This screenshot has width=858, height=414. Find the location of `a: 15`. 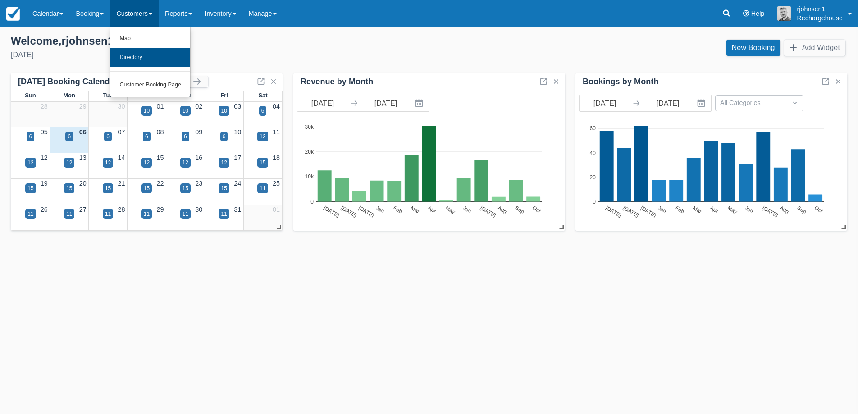

a: 15 is located at coordinates (160, 158).